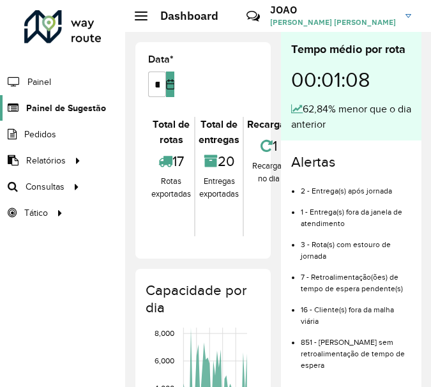 This screenshot has height=387, width=431. Describe the element at coordinates (171, 132) in the screenshot. I see `div: Total de rotas` at that location.